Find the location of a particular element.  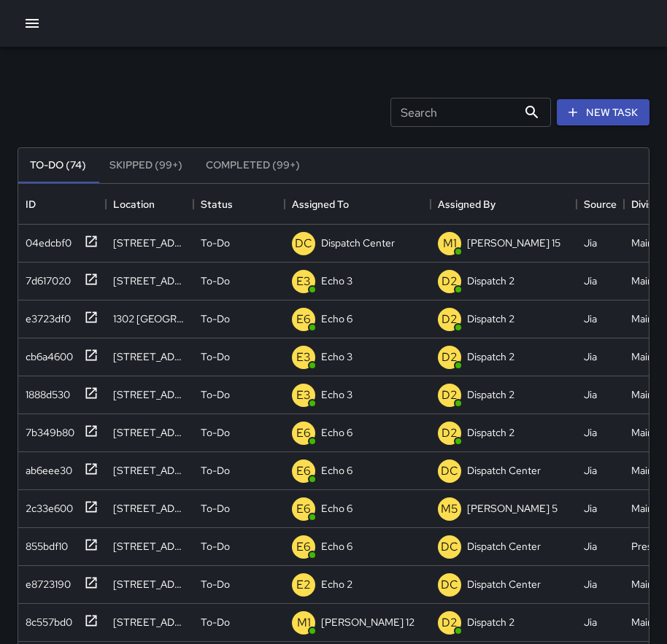

p: E2 is located at coordinates (303, 585).